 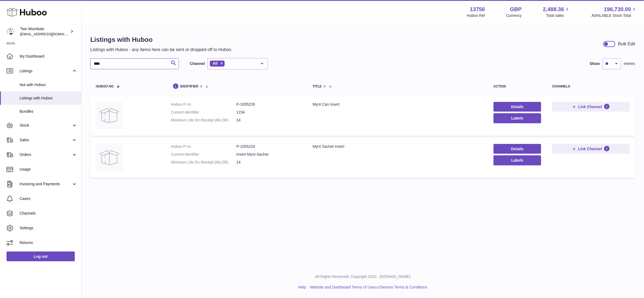 What do you see at coordinates (48, 243) in the screenshot?
I see `span: Returns` at bounding box center [48, 243].